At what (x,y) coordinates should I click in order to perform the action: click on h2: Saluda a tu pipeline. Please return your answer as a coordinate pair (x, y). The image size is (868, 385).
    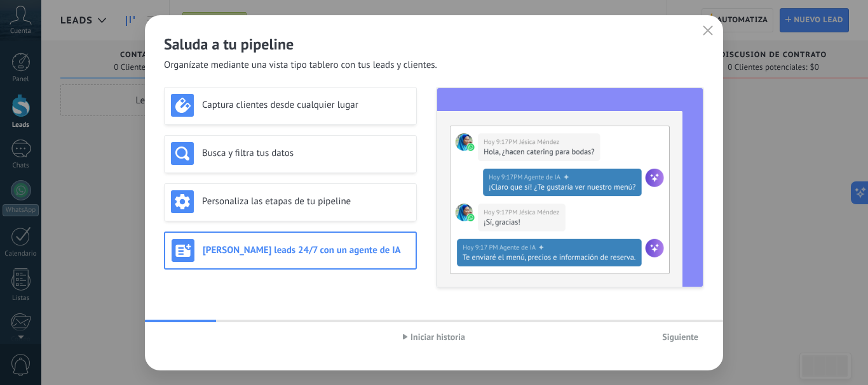
    Looking at the image, I should click on (434, 43).